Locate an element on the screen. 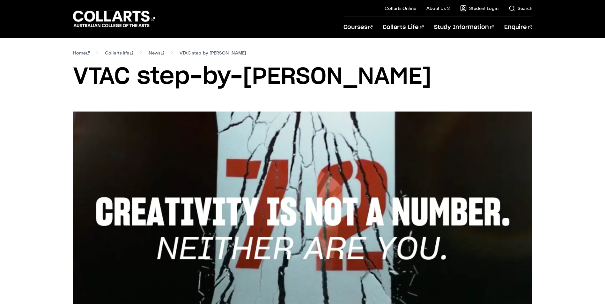 The height and width of the screenshot is (304, 605). a: Courses is located at coordinates (358, 27).